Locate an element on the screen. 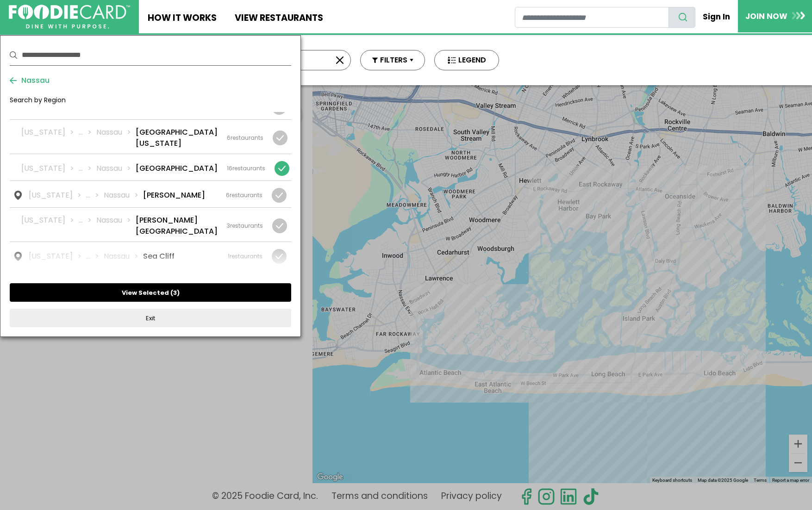  button: Exit is located at coordinates (151, 318).